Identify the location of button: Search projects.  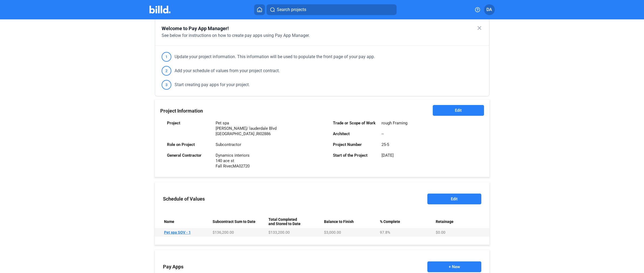
(332, 10).